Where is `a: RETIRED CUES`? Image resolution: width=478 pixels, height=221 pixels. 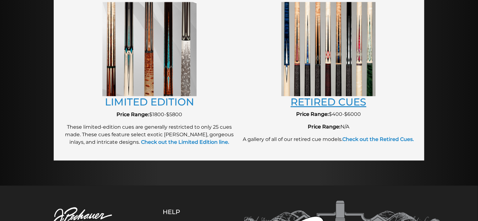 a: RETIRED CUES is located at coordinates (329, 102).